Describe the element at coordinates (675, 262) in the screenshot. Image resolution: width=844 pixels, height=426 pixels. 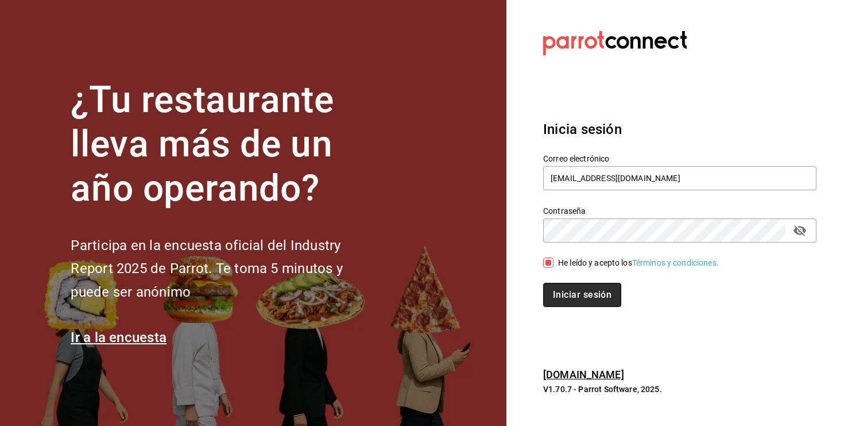
I see `a: Términos y condiciones.` at that location.